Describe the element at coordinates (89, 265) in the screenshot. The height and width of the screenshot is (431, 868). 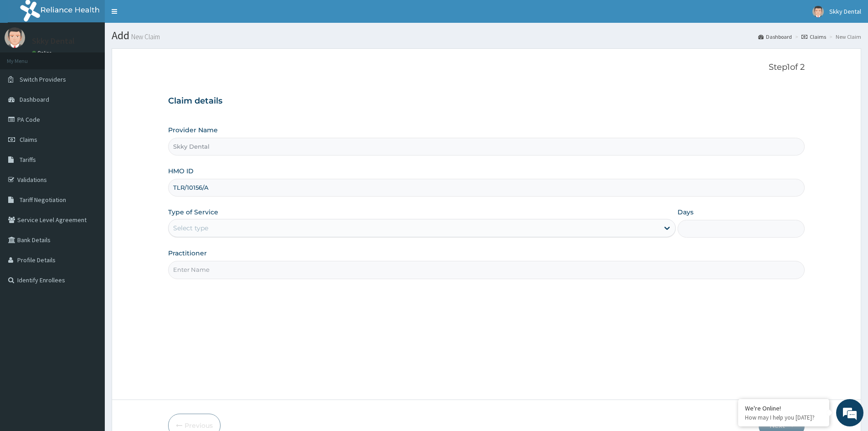
I see `textarea: Type your message and hit 'Enter'` at that location.